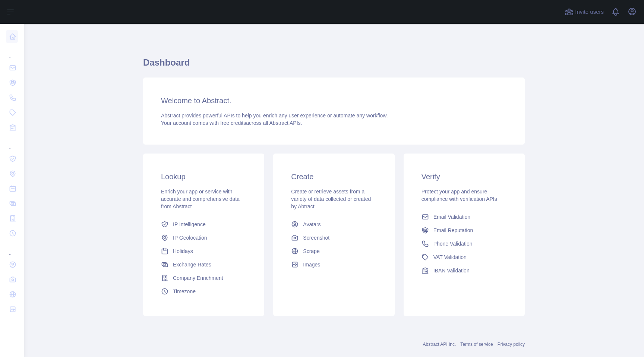 The image size is (644, 357). Describe the element at coordinates (452, 217) in the screenshot. I see `span: Email Validation` at that location.